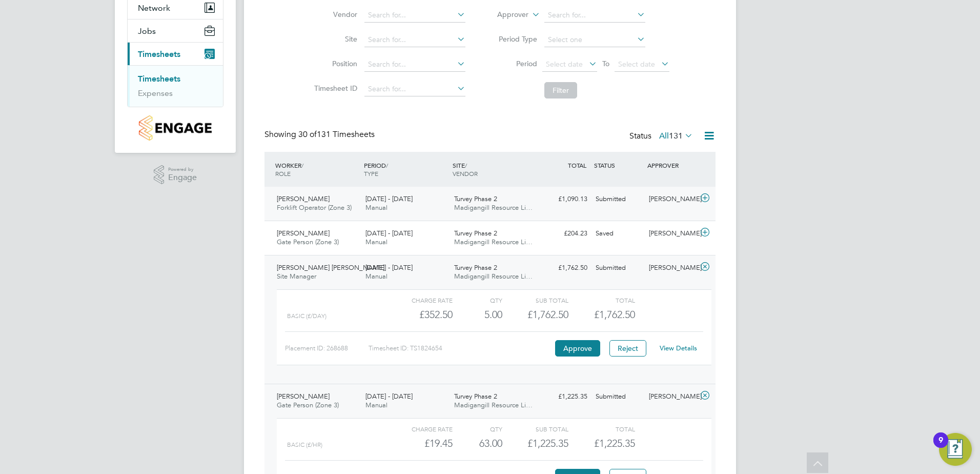 The width and height of the screenshot is (980, 474). I want to click on div: Timesheet ID: TS1824654, so click(460, 348).